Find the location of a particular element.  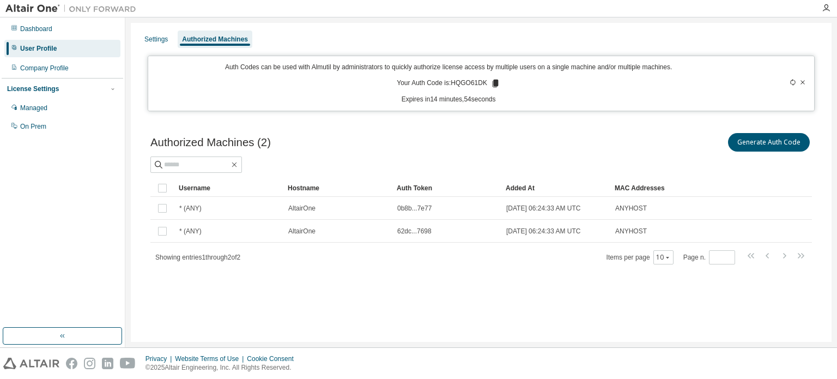

div: Auth Token is located at coordinates (447, 188).